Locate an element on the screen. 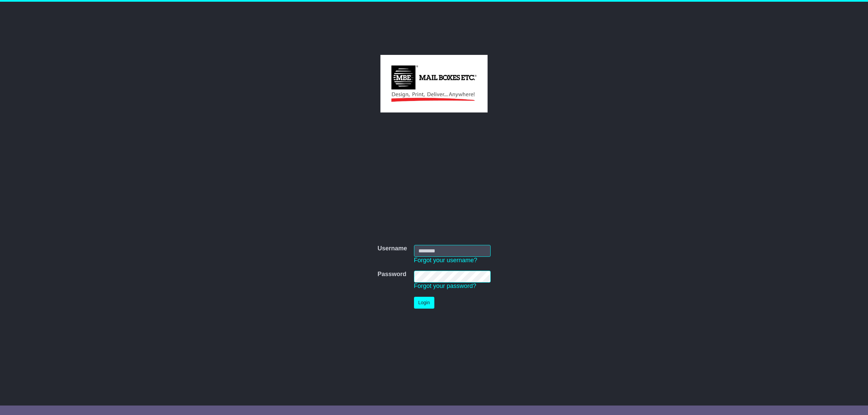  img: MBE Australia is located at coordinates (434, 83).